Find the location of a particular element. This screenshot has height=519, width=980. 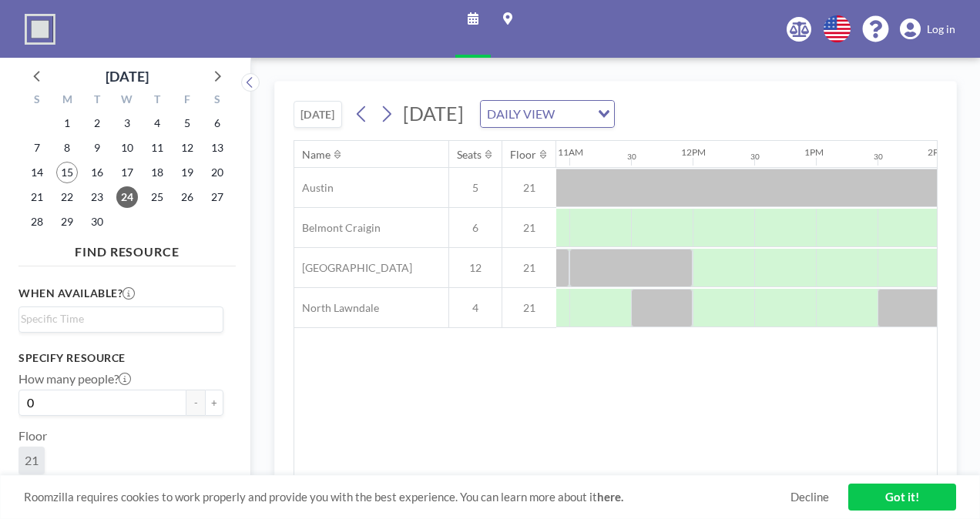

span: Tuesday, September 23, 2025 is located at coordinates (97, 197).